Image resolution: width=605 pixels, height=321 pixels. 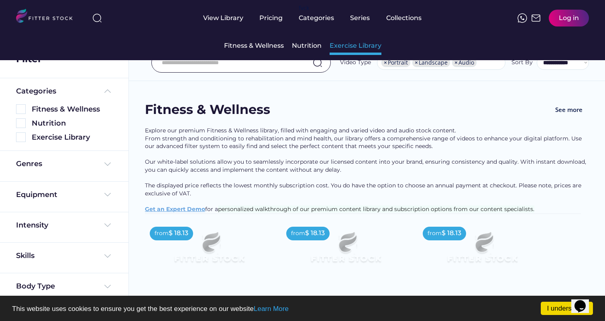 What do you see at coordinates (364, 190) in the screenshot?
I see `span: The displayed price reflects the lowest monthly subscription cost. You do have the option to choo...` at bounding box center [364, 190].